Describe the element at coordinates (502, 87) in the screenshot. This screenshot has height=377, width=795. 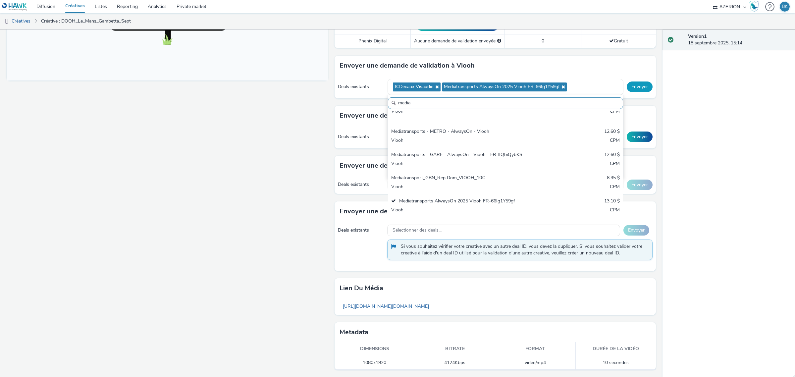
I see `span: Mediatransports AlwaysOn 2025 Viooh FR-66Ig1Y59gf` at that location.